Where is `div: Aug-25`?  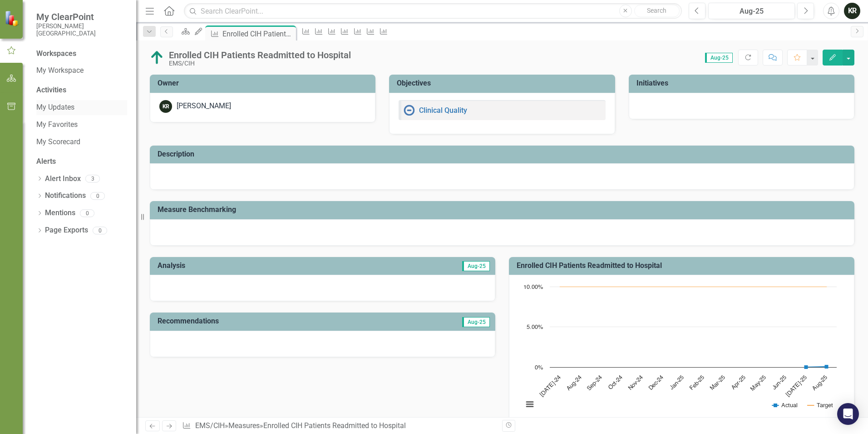 div: Aug-25 is located at coordinates (752, 11).